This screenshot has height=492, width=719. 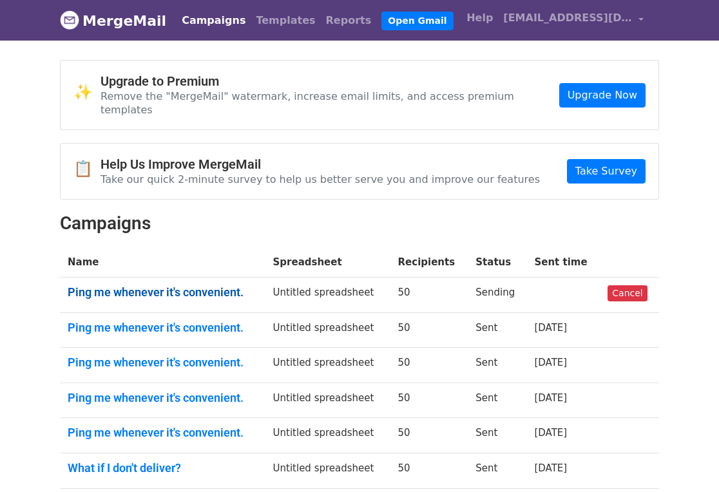 What do you see at coordinates (479, 18) in the screenshot?
I see `a: Help` at bounding box center [479, 18].